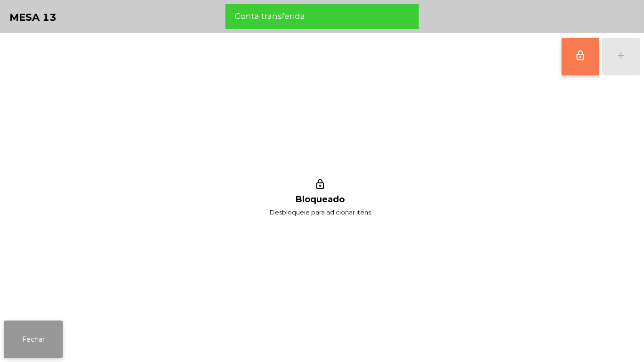  I want to click on span: lock_outline, so click(580, 56).